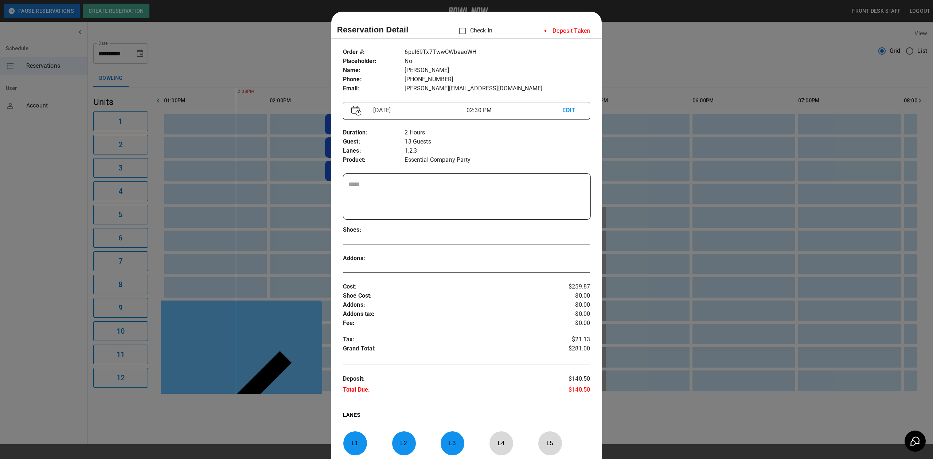 The image size is (933, 459). What do you see at coordinates (373, 30) in the screenshot?
I see `p: Reservation Detail` at bounding box center [373, 30].